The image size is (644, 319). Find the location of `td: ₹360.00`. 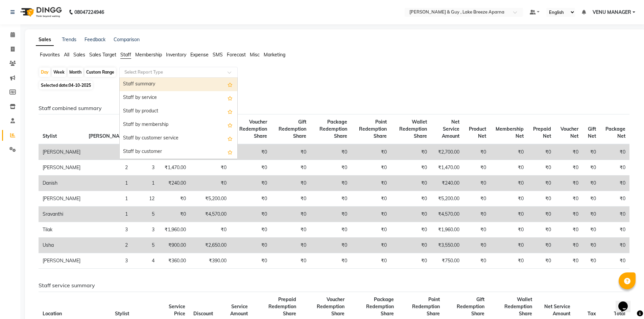

td: ₹360.00 is located at coordinates (174, 261).